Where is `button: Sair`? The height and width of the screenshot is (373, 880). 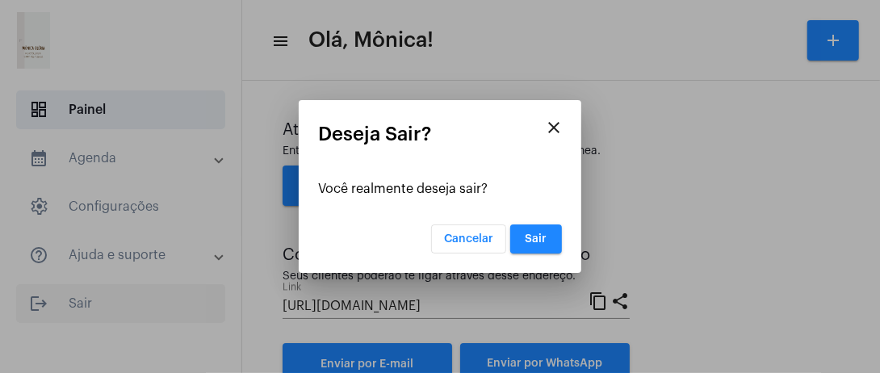
button: Sair is located at coordinates (536, 239).